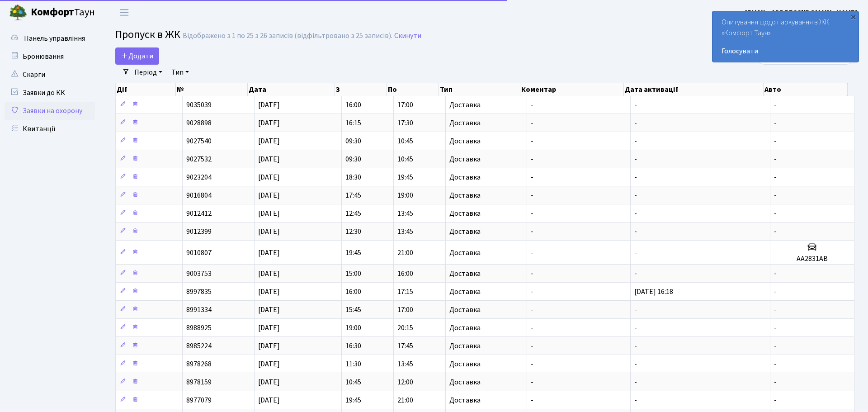  Describe the element at coordinates (54, 39) in the screenshot. I see `span: Панель управління` at that location.